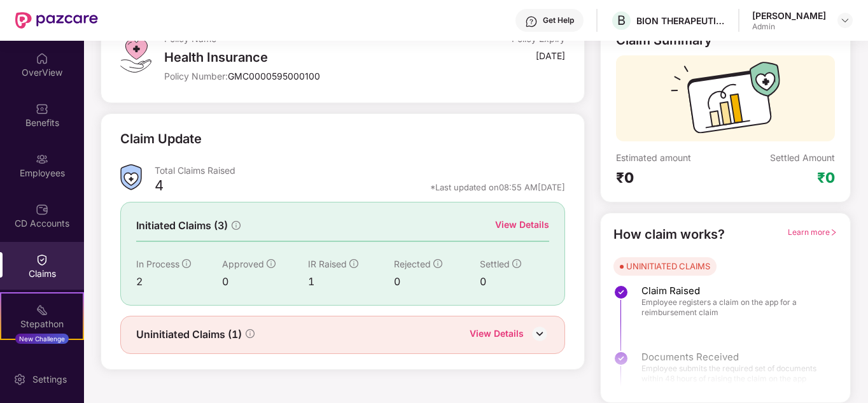 Image resolution: width=868 pixels, height=403 pixels. Describe the element at coordinates (845, 20) in the screenshot. I see `img: svg+xml;base64,PHN2ZyBpZD0iRHJvcGRvd24tMzJ4MzIiIHhtbG5zPSJodHRwOi8vd3d3LnczLm9yZy8yMDAwL3N2ZyIgd2...` at that location.